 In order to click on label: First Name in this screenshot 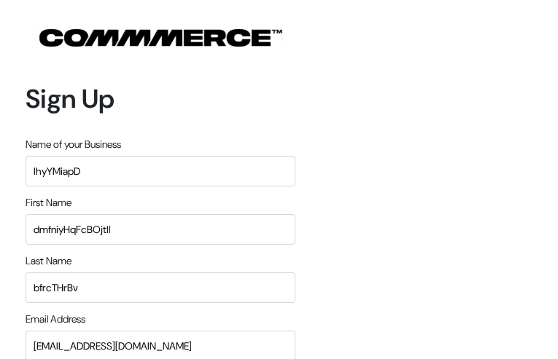, I will do `click(48, 203)`.